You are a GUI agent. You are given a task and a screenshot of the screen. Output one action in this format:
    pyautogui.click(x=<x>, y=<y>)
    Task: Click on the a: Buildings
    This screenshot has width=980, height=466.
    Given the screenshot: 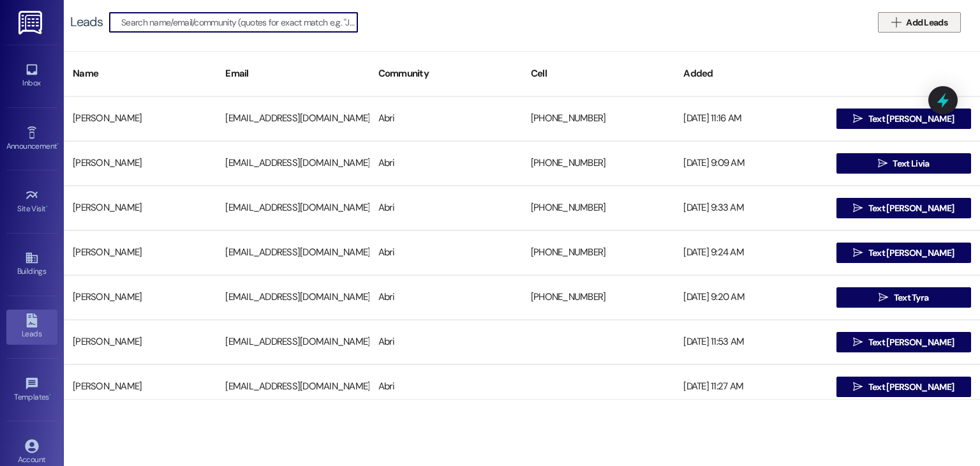 What is the action you would take?
    pyautogui.click(x=32, y=264)
    